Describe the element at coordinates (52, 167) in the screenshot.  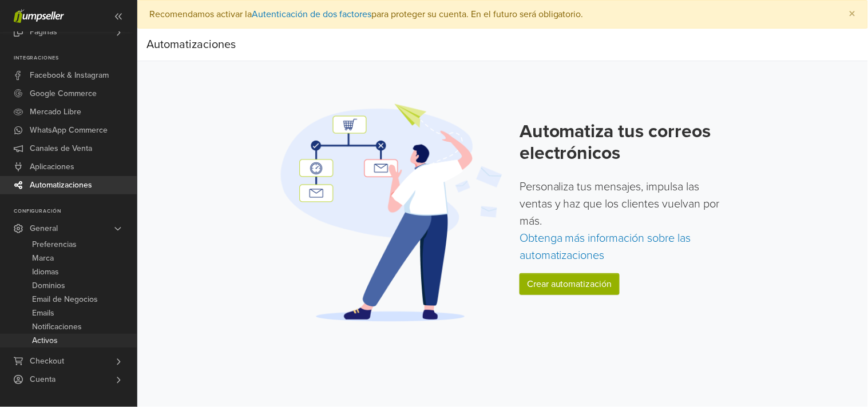
I see `span: Aplicaciones` at that location.